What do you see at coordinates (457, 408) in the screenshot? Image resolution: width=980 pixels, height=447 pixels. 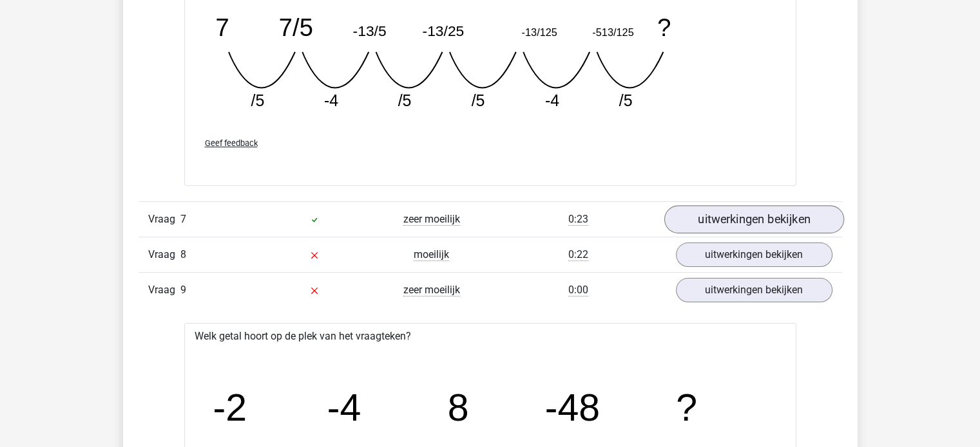 I see `tspan: 8` at bounding box center [457, 408].